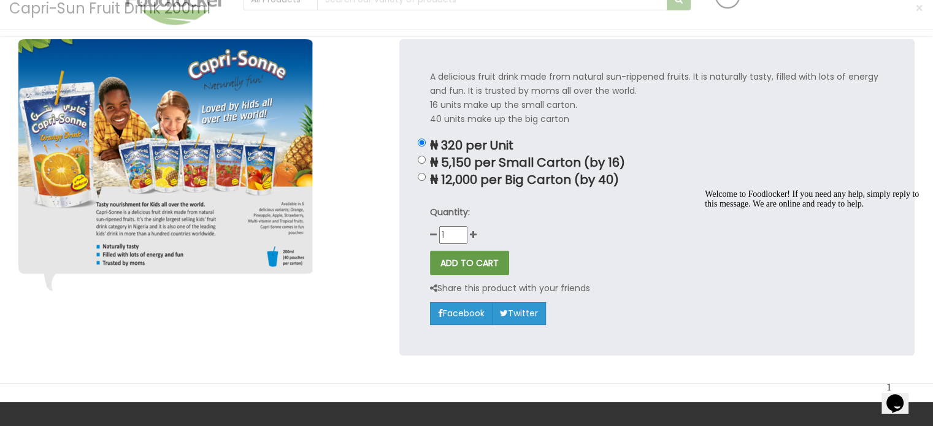  I want to click on span: 1, so click(7, 10).